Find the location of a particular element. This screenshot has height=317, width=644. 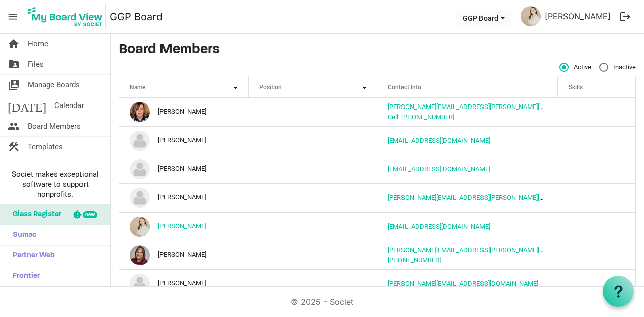

span: Skills is located at coordinates (576, 88).